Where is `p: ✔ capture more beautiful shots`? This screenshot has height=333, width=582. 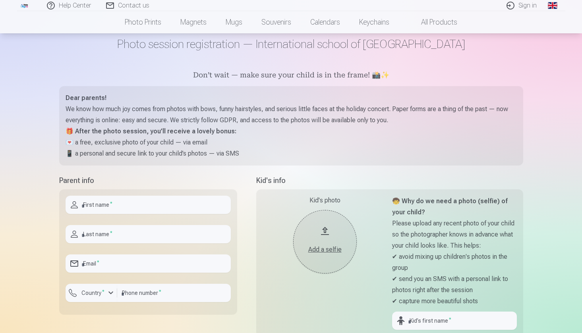
p: ✔ capture more beautiful shots is located at coordinates (454, 301).